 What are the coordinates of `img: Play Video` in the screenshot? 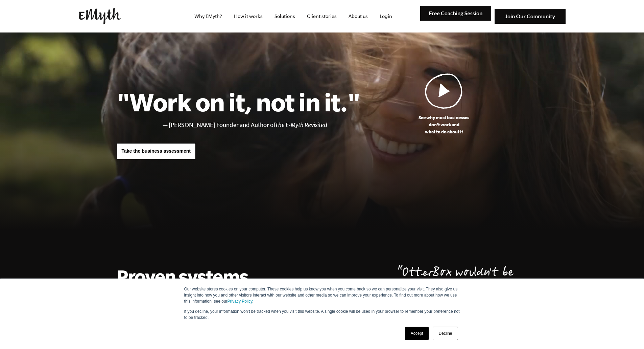 It's located at (444, 91).